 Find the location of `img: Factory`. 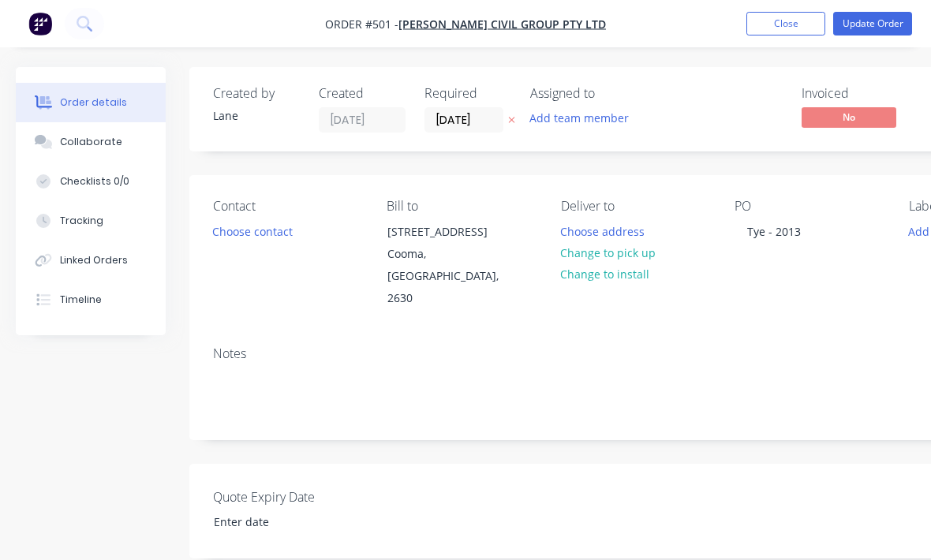

img: Factory is located at coordinates (40, 24).